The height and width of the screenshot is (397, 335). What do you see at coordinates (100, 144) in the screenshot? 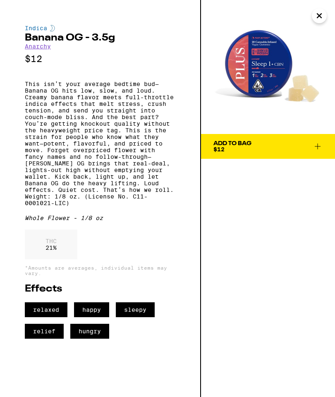
I see `p: This isn’t your average bedtime bud—Banana OG hits low, slow, and loud. Creamy banana flavor meet...` at bounding box center [100, 144].